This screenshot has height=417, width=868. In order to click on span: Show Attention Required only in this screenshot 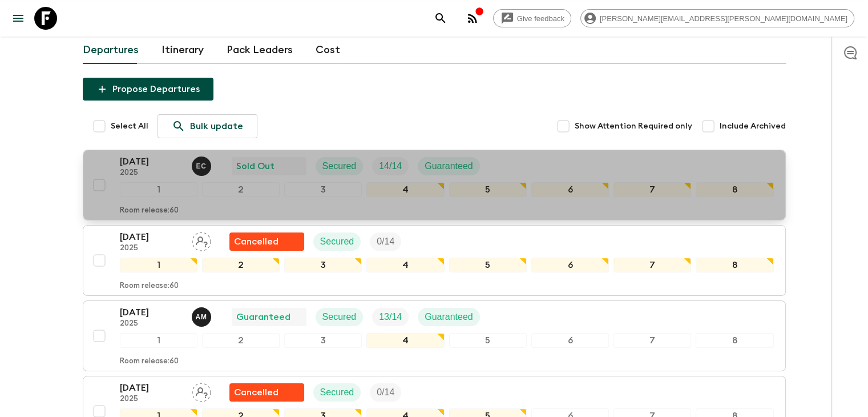, I will do `click(633, 126)`.